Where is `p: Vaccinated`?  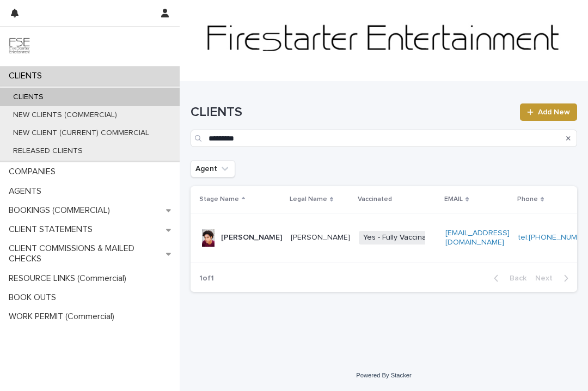 p: Vaccinated is located at coordinates (375, 200).